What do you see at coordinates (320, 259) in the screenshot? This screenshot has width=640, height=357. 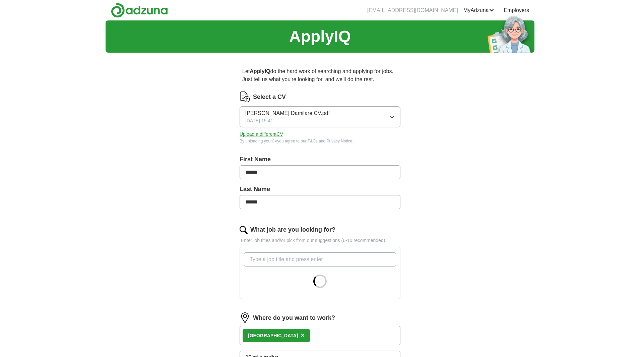 I see `input: Type a job title and press enter` at bounding box center [320, 259].